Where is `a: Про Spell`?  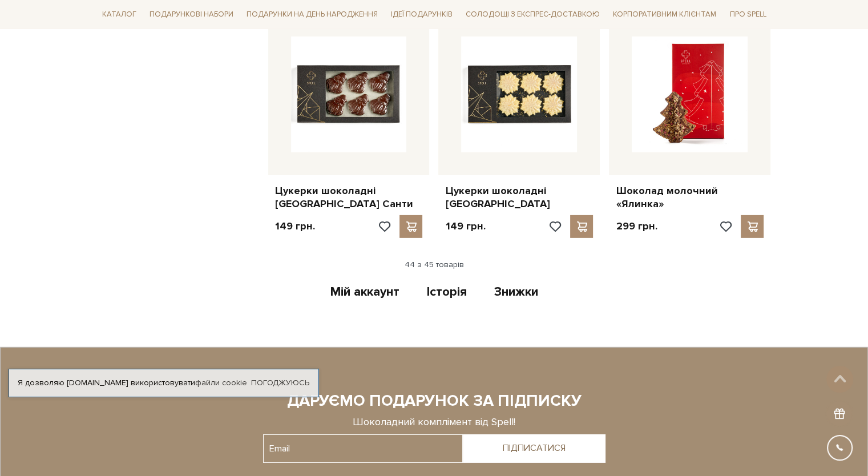 a: Про Spell is located at coordinates (748, 14).